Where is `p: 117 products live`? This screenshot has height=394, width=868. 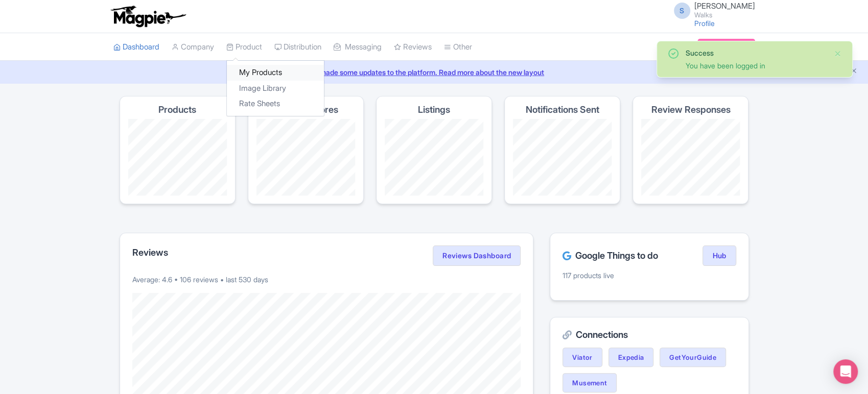
p: 117 products live is located at coordinates (649, 275).